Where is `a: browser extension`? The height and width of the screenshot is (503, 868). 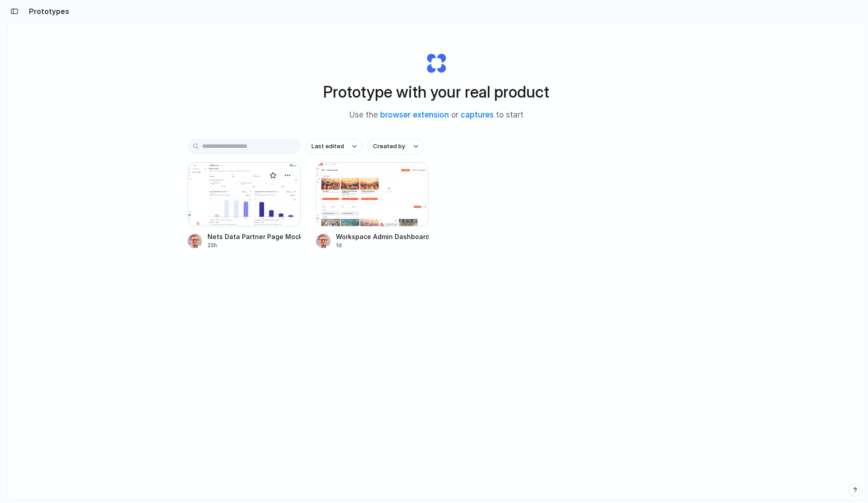 a: browser extension is located at coordinates (414, 115).